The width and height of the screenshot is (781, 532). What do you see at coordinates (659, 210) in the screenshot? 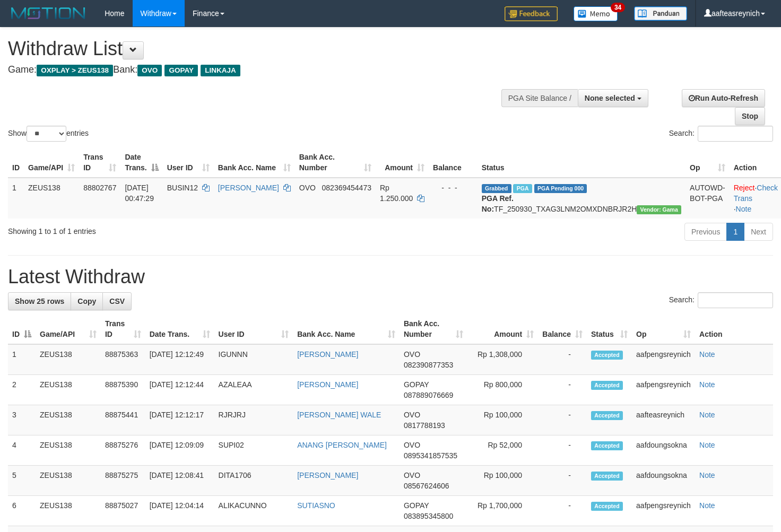
I see `span: Vendor URL: https://trx31.1velocity.biz` at bounding box center [659, 210].